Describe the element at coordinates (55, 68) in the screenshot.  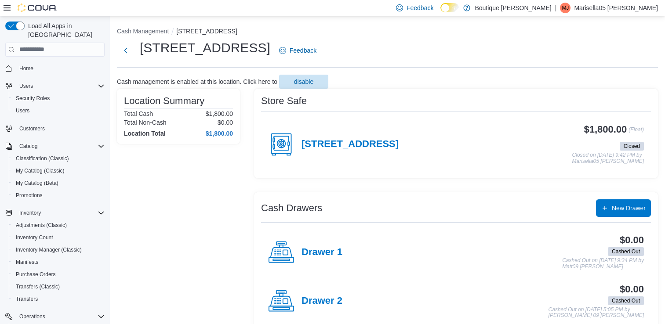
I see `button: Home` at that location.